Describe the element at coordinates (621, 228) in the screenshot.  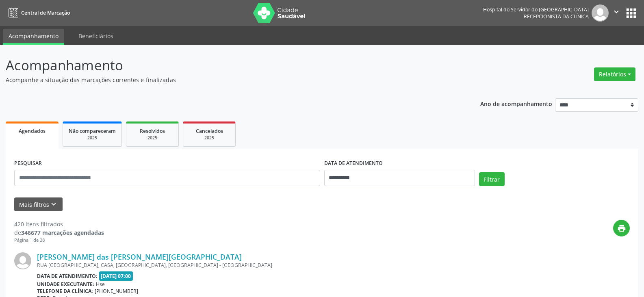
I see `i: print` at that location.